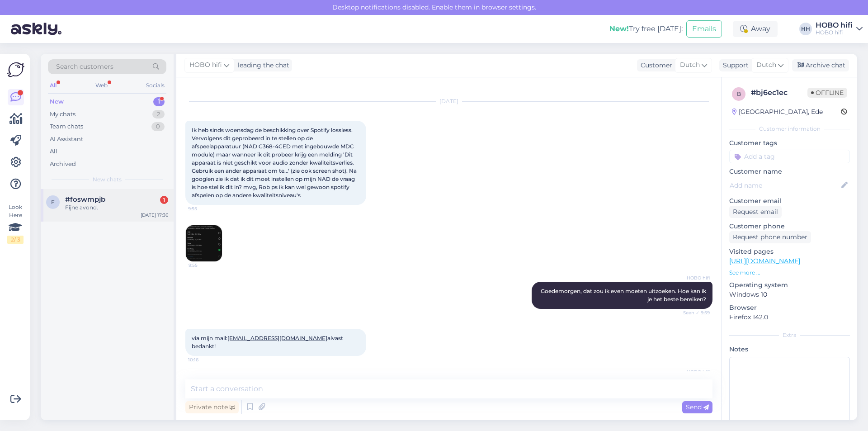  What do you see at coordinates (790, 285) in the screenshot?
I see `p: Operating system` at bounding box center [790, 285].